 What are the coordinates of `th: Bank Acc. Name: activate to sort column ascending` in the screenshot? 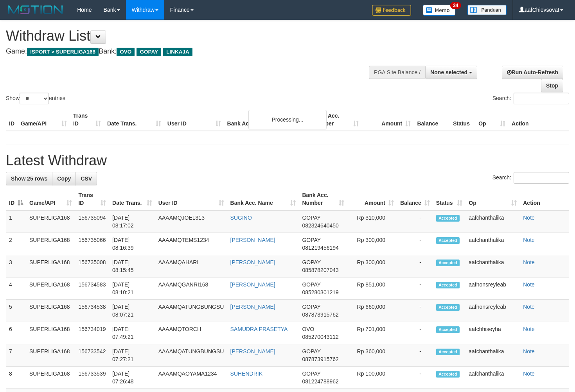 It's located at (264, 199).